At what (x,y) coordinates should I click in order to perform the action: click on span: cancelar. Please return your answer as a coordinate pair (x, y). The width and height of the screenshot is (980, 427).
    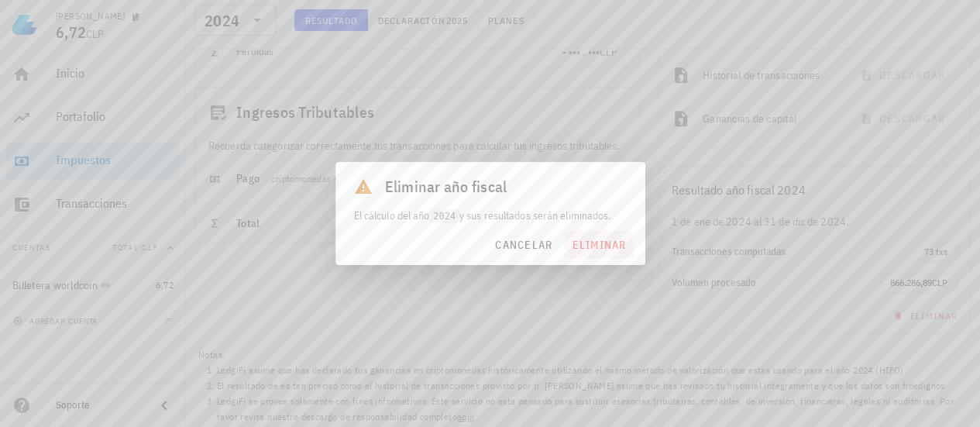
    Looking at the image, I should click on (523, 245).